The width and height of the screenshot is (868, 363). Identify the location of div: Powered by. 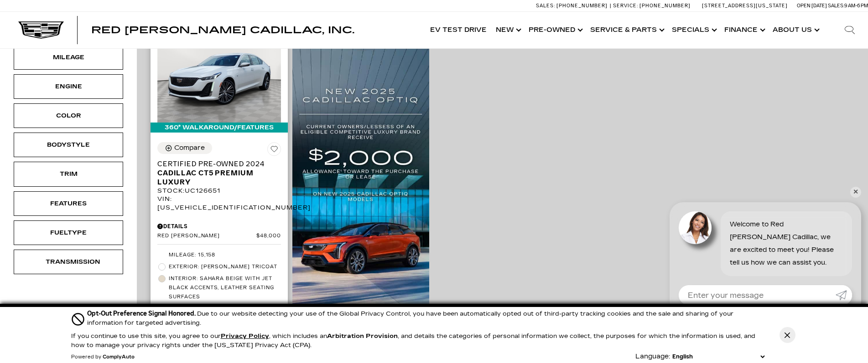
(103, 357).